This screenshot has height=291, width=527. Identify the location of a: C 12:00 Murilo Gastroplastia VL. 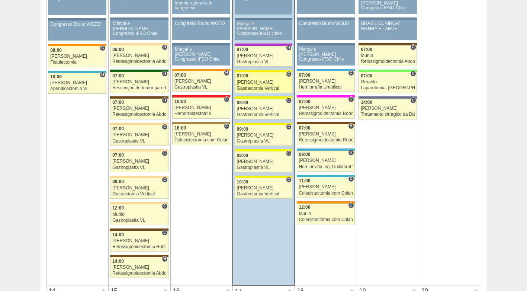
(139, 215).